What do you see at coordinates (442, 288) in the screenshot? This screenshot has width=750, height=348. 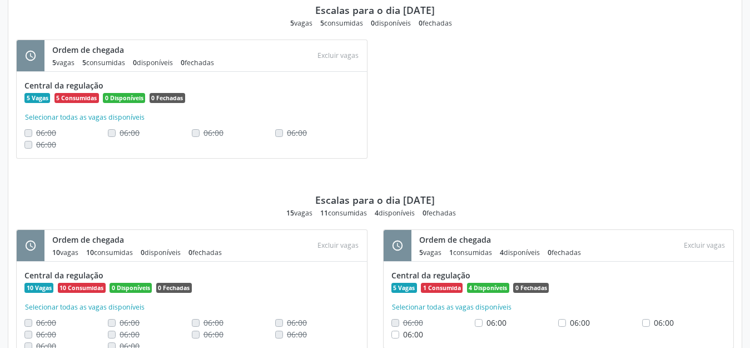 I see `span: 1 Consumida` at bounding box center [442, 288].